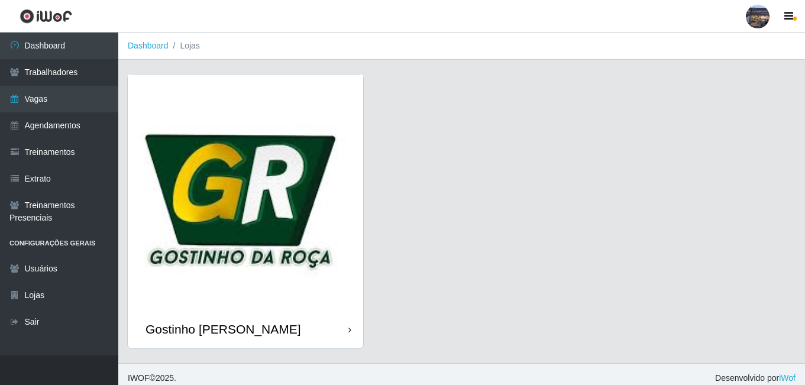  I want to click on nav: breadcrumb, so click(461, 46).